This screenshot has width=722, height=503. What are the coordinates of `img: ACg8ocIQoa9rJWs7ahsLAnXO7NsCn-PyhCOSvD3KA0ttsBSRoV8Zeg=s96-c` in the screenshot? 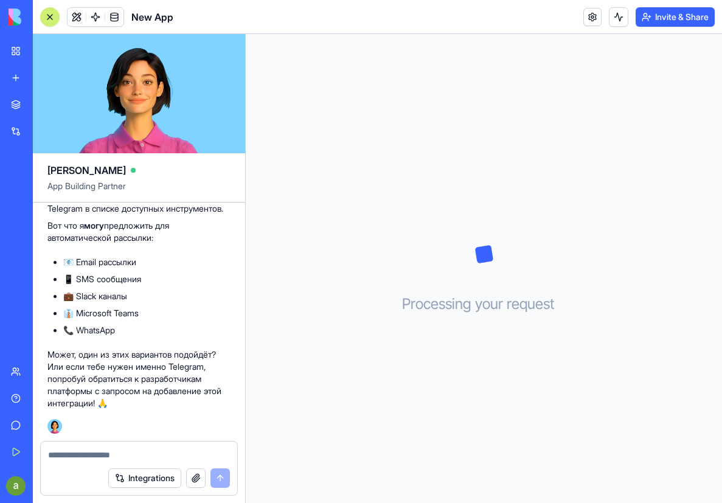 It's located at (16, 486).